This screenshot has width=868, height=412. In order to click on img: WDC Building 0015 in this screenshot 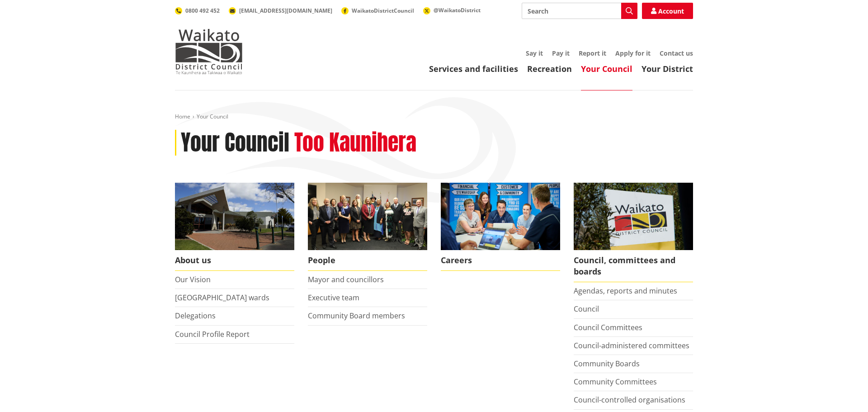, I will do `click(235, 216)`.